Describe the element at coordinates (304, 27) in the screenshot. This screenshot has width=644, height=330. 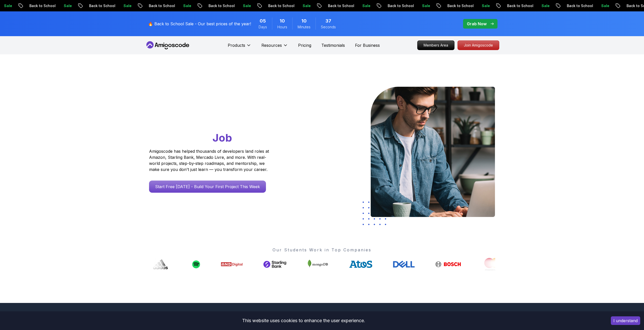
I see `span: Minutes` at that location.